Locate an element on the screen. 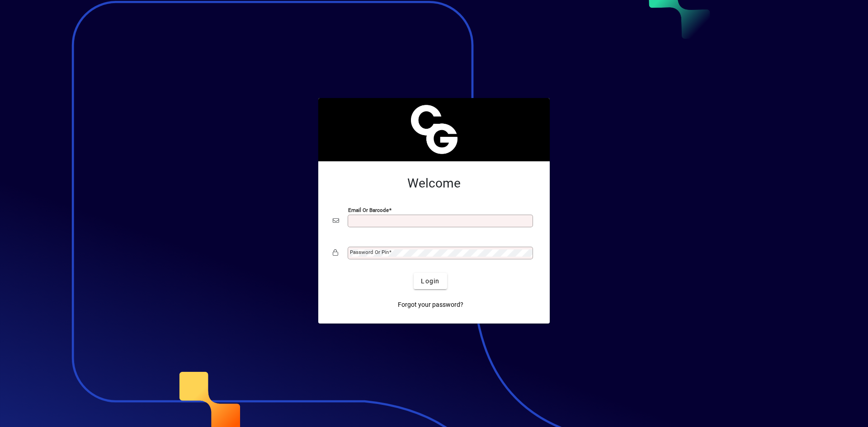 The height and width of the screenshot is (427, 868). a: Forgot your password? is located at coordinates (431, 305).